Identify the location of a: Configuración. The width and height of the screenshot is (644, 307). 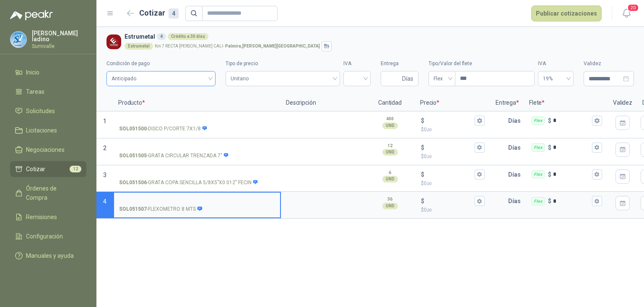
(48, 236).